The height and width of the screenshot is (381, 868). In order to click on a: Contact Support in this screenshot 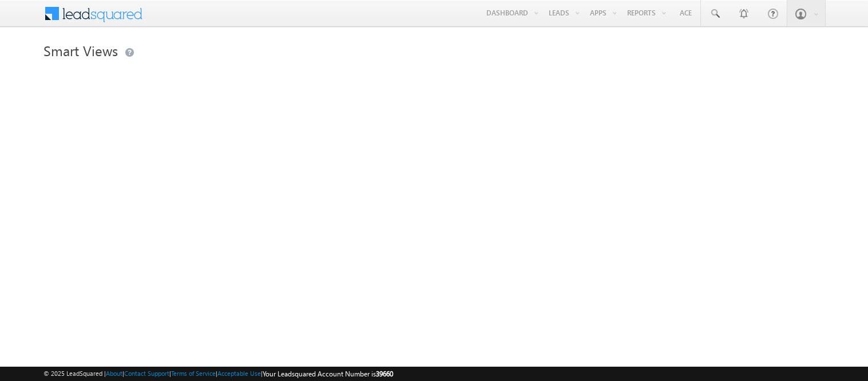, I will do `click(146, 373)`.